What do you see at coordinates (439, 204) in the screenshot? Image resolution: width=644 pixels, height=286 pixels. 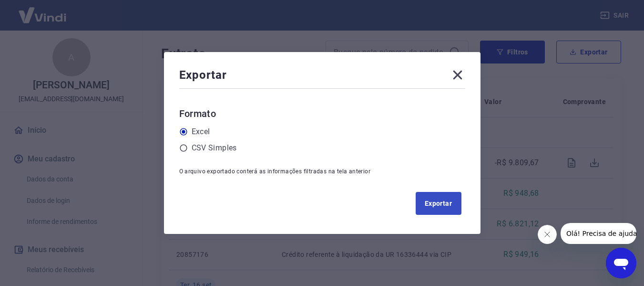 I see `button: Exportar` at bounding box center [439, 204].